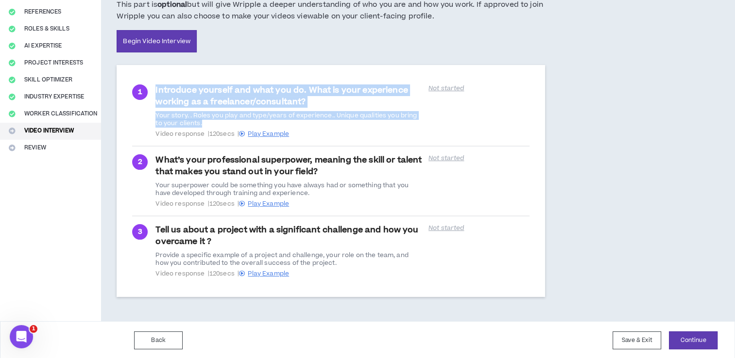 The image size is (735, 358). Describe the element at coordinates (158, 340) in the screenshot. I see `button: Back` at that location.